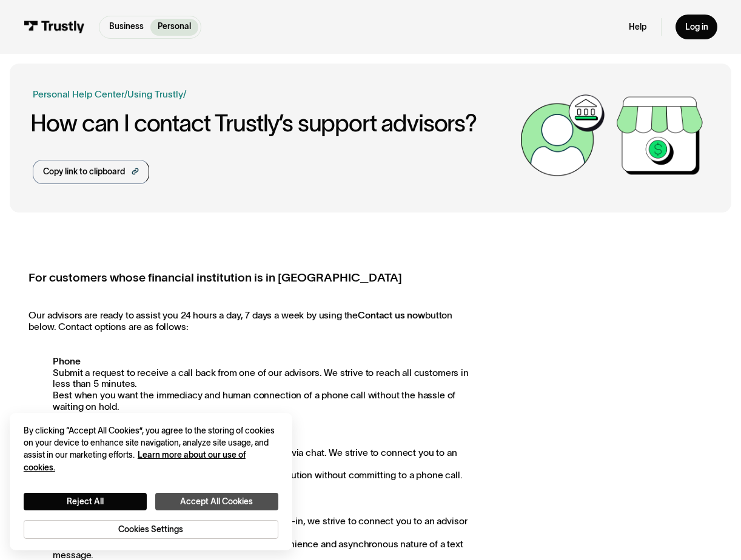  I want to click on button: Cookies Settings, so click(151, 529).